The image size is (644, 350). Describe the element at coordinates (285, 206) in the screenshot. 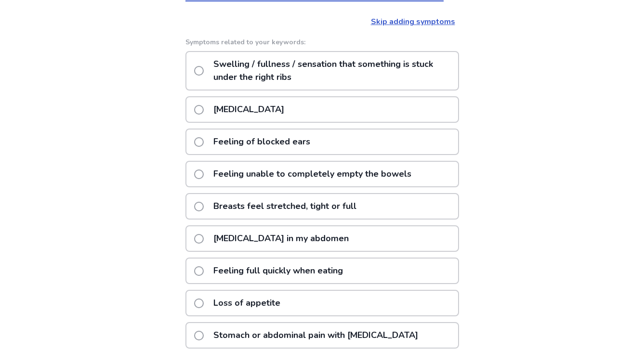

I see `p: Breasts feel stretched, tight or full` at that location.